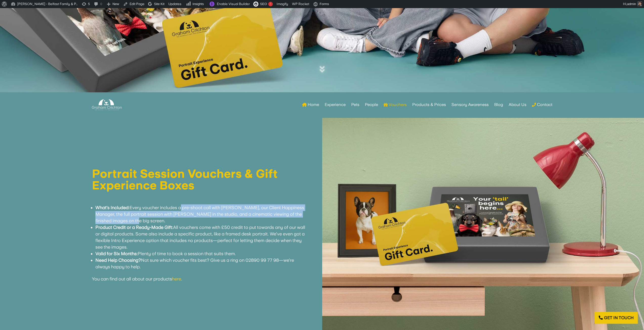 Image resolution: width=644 pixels, height=330 pixels. I want to click on label: Your Mobile Phone, so click(290, 248).